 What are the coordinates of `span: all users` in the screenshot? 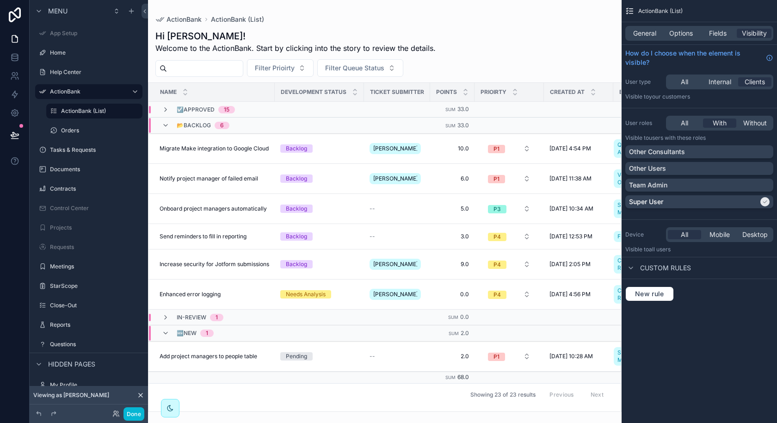 It's located at (659, 249).